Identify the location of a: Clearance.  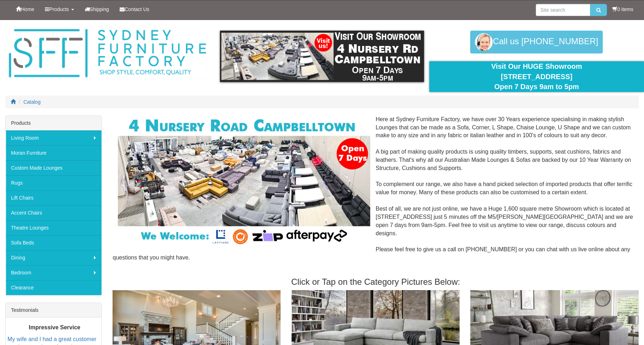
(54, 288).